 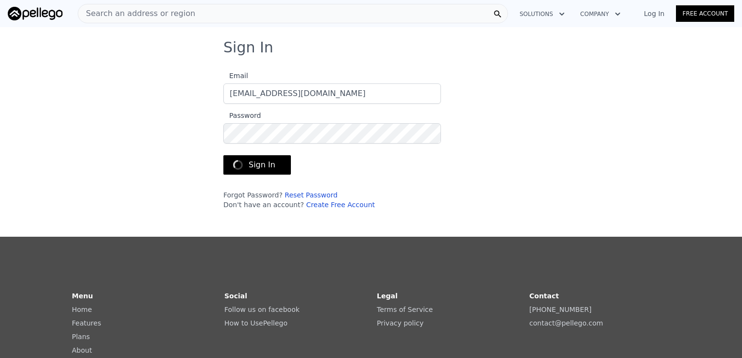 What do you see at coordinates (82, 350) in the screenshot?
I see `a: About` at bounding box center [82, 350].